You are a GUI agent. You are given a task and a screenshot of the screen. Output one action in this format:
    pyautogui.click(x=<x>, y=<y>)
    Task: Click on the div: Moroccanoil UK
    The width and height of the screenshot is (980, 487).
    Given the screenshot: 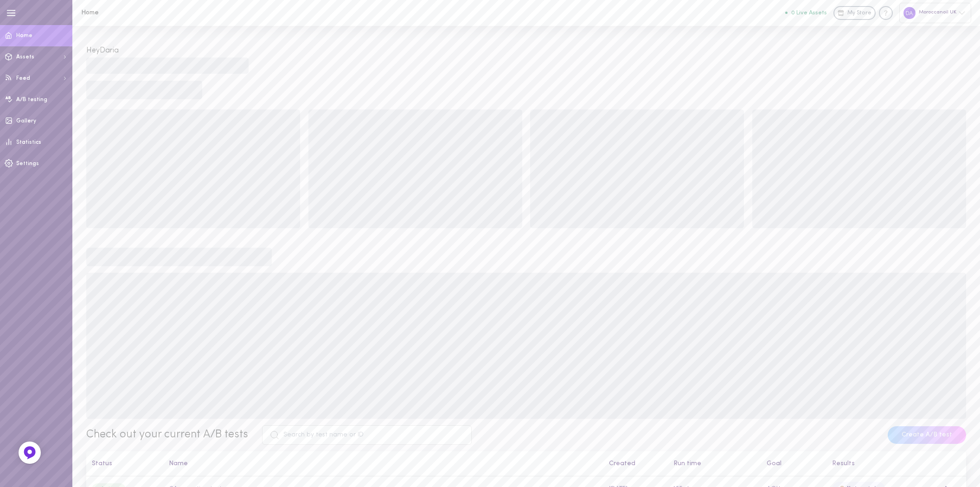 What is the action you would take?
    pyautogui.click(x=935, y=12)
    